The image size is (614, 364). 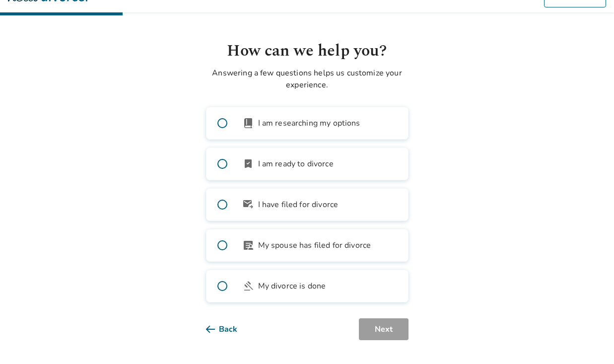 What do you see at coordinates (310, 123) in the screenshot?
I see `span: I am researching my options` at bounding box center [310, 123].